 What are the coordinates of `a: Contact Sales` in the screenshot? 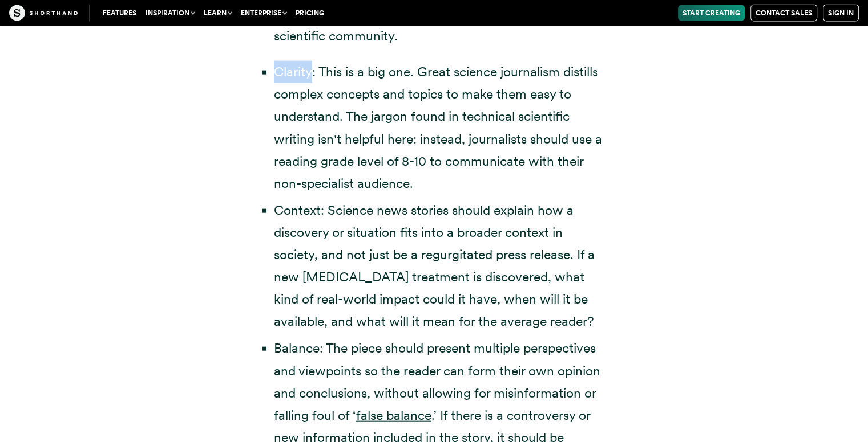 It's located at (783, 13).